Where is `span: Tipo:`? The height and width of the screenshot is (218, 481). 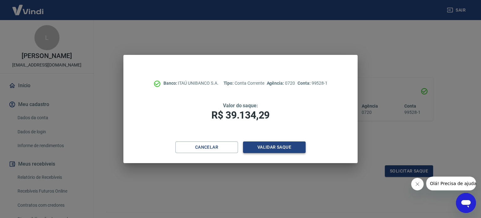 span: Tipo: is located at coordinates (229, 83).